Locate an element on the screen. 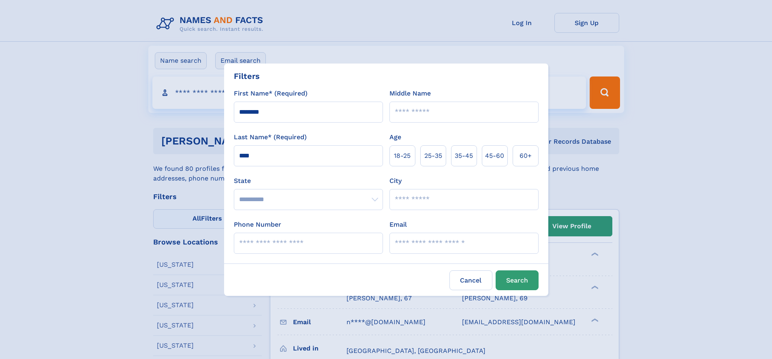 This screenshot has height=359, width=772. label: First Name* (Required) is located at coordinates (271, 94).